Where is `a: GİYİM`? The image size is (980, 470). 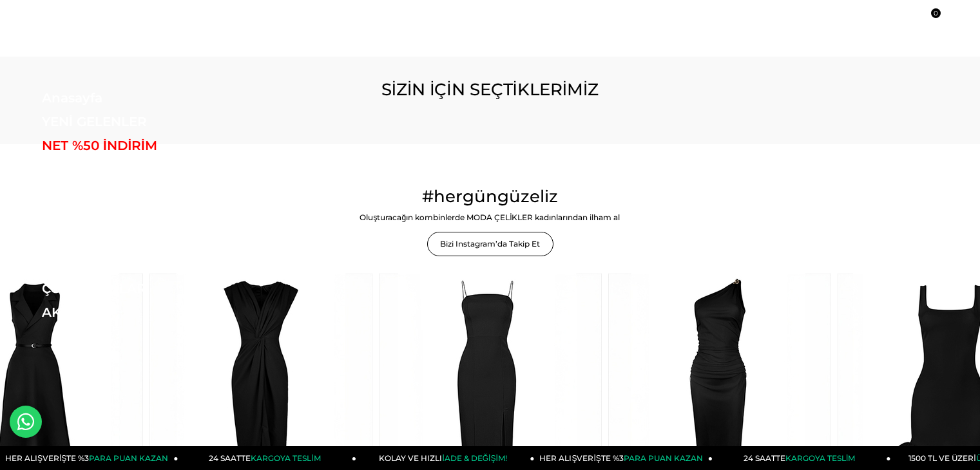 a: GİYİM is located at coordinates (130, 217).